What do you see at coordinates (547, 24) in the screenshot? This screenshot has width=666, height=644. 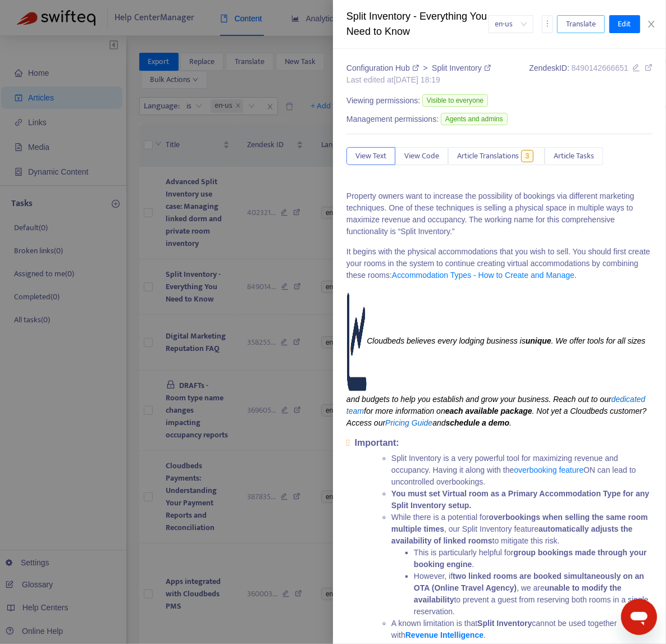 I see `span: more` at bounding box center [547, 24].